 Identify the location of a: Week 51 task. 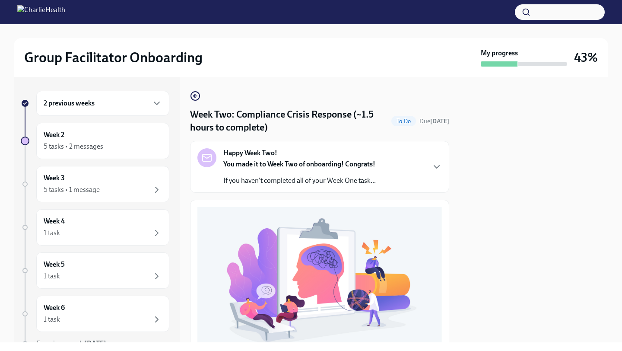
(95, 270).